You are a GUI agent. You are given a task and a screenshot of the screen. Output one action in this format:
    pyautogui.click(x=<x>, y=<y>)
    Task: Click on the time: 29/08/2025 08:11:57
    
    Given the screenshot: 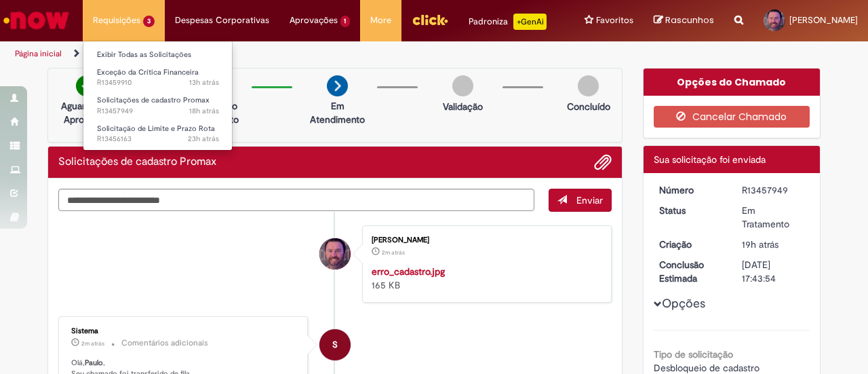 What is the action you would take?
    pyautogui.click(x=93, y=343)
    